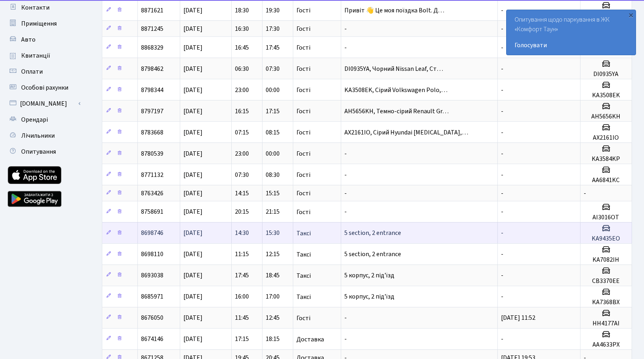  Describe the element at coordinates (44, 151) in the screenshot. I see `a: Опитування` at that location.